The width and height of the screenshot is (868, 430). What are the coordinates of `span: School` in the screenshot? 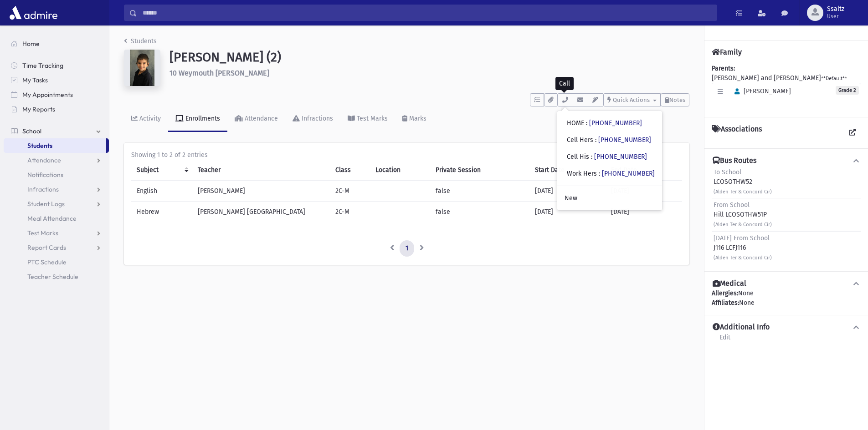 It's located at (32, 131).